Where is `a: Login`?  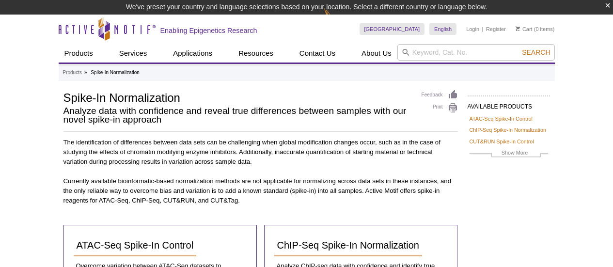 a: Login is located at coordinates (473, 29).